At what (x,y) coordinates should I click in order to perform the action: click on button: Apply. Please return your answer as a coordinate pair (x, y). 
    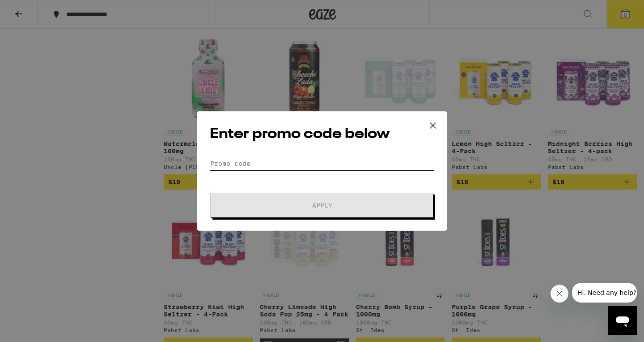
    Looking at the image, I should click on (322, 205).